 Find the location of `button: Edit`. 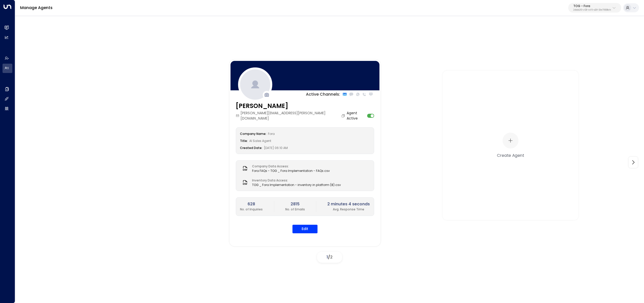

button: Edit is located at coordinates (305, 229).